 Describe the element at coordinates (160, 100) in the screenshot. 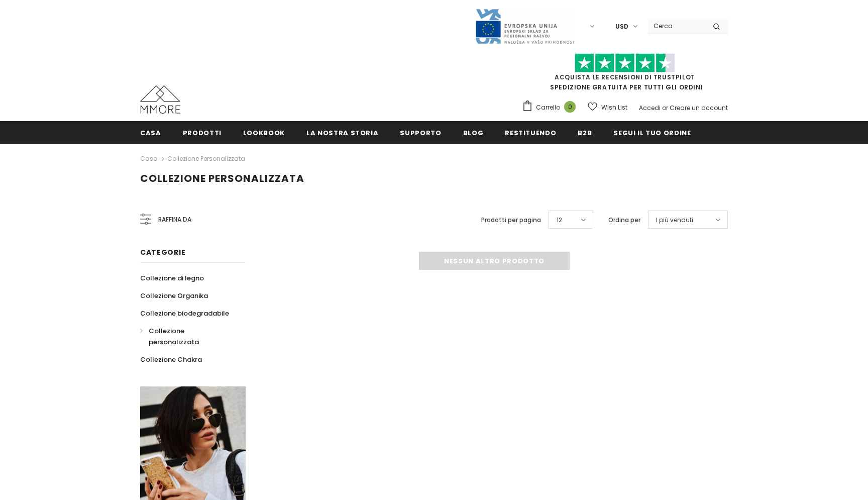

I see `img: Casi MMORE` at that location.